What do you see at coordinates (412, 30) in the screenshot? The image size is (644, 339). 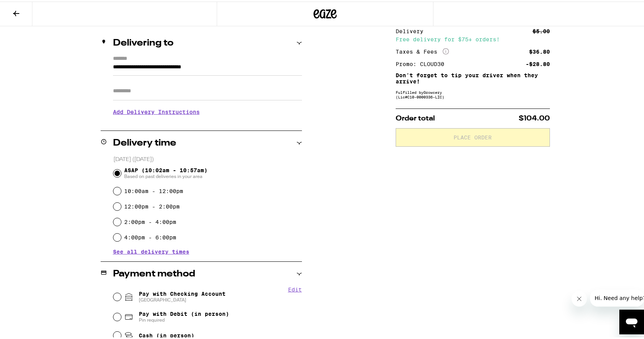 I see `div: Delivery` at bounding box center [412, 30].